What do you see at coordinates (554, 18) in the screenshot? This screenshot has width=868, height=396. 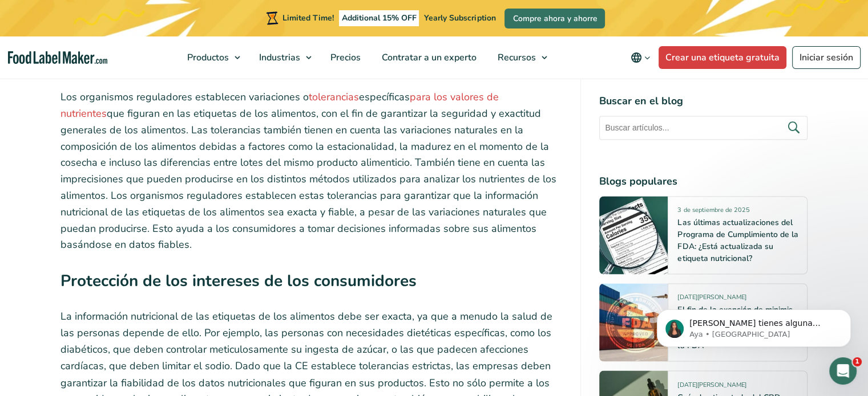 I see `a: Compre ahora y ahorre` at bounding box center [554, 18].